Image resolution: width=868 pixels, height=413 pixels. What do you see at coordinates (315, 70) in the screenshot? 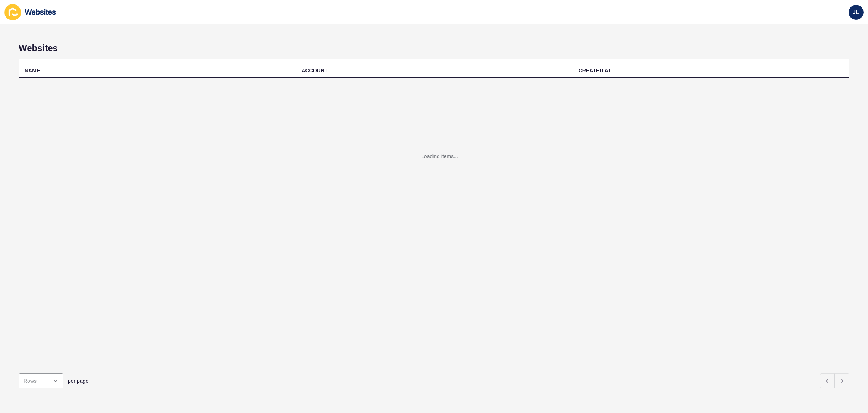
I see `div: ACCOUNT` at bounding box center [315, 70].